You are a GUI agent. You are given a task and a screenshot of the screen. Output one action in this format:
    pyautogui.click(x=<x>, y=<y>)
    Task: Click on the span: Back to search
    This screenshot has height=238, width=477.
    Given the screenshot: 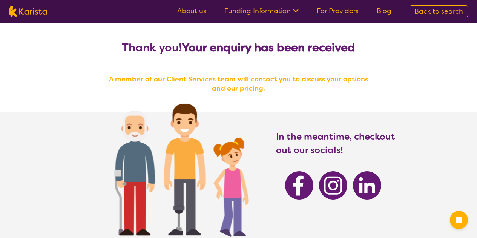 What is the action you would take?
    pyautogui.click(x=438, y=11)
    